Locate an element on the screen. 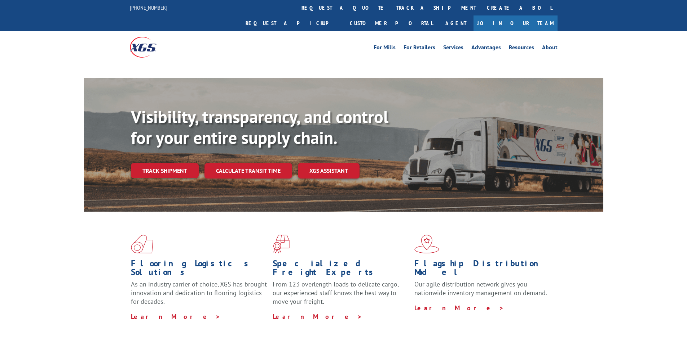 Image resolution: width=687 pixels, height=343 pixels. a: Join Our Team is located at coordinates (515, 23).